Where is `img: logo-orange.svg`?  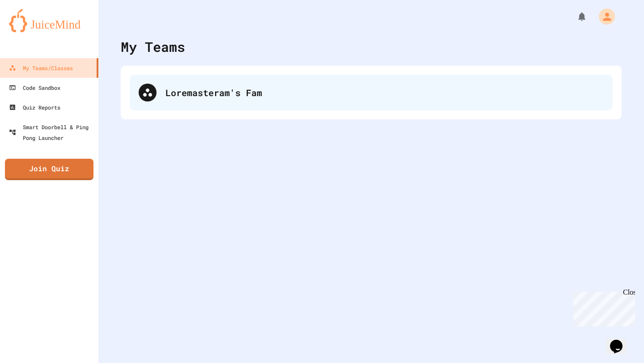
img: logo-orange.svg is located at coordinates (49, 21).